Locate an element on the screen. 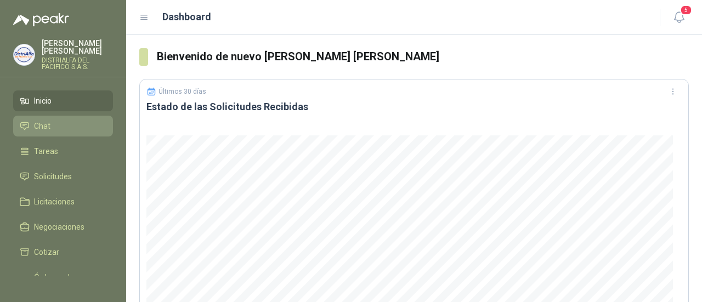  a: Inicio is located at coordinates (63, 101).